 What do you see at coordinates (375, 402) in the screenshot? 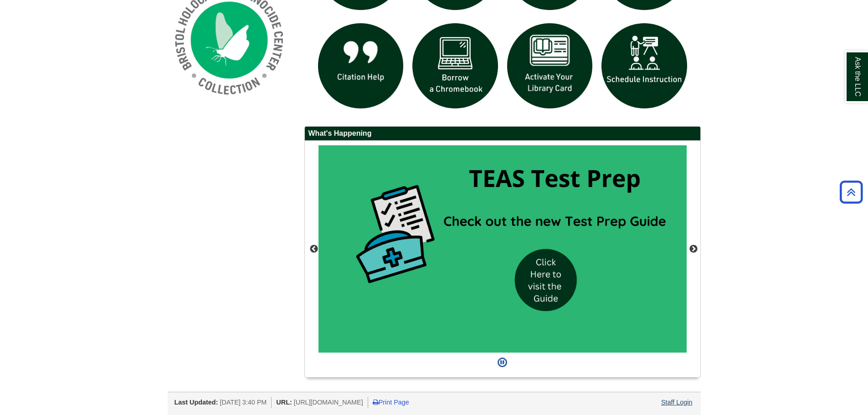
I see `i: Print Page` at bounding box center [375, 402].